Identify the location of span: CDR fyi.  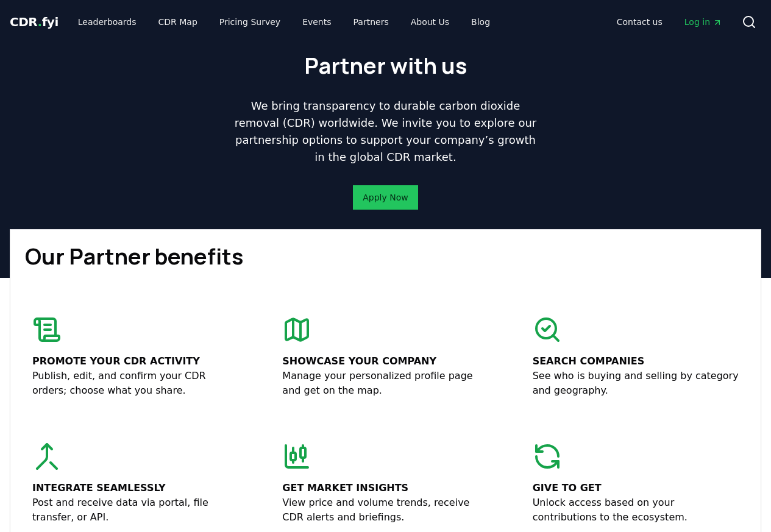
(35, 22).